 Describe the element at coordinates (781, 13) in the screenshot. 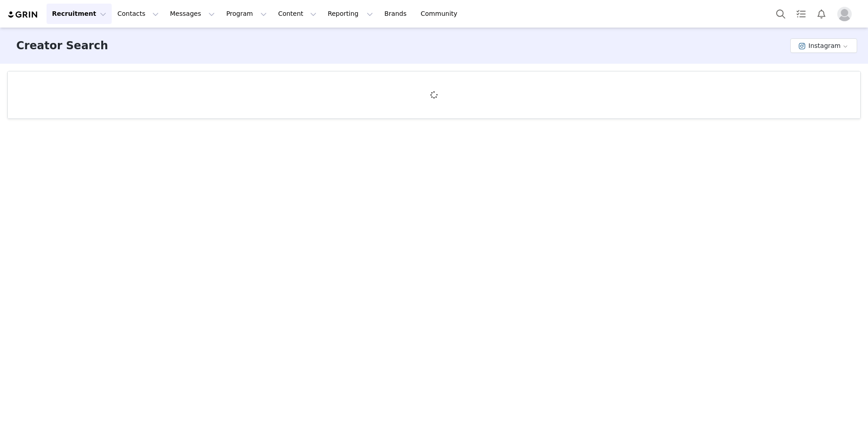

I see `button: Search` at that location.